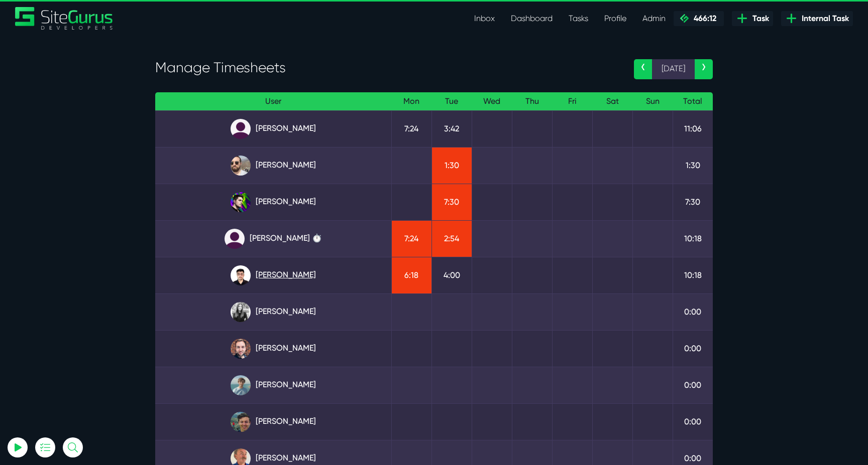 The image size is (868, 465). I want to click on a: SiteGurus, so click(64, 18).